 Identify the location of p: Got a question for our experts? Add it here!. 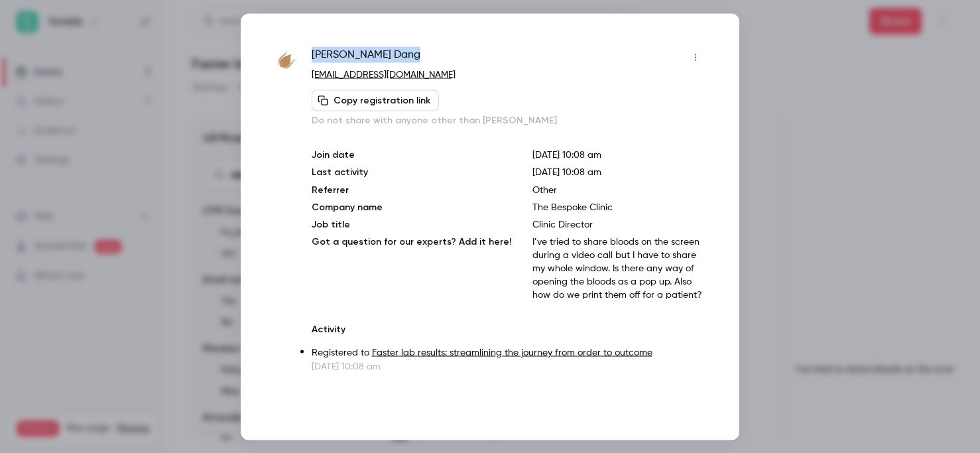
(411, 268).